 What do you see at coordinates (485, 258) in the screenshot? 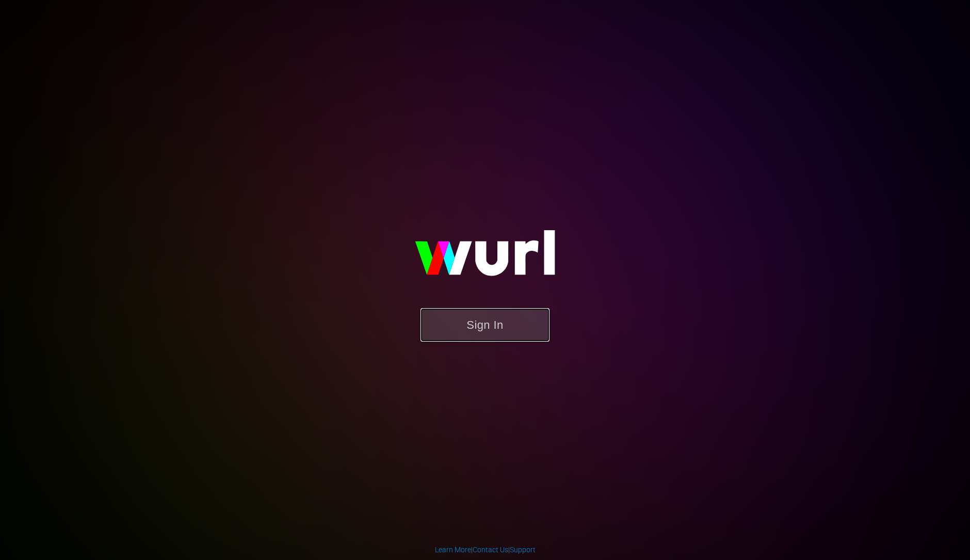
I see `img: wurl-logo-on-black-223613ac3d8ba8fe6dc639794a292ebdb59501304c7dfd60c99c58986ef67473.svg` at bounding box center [485, 258].